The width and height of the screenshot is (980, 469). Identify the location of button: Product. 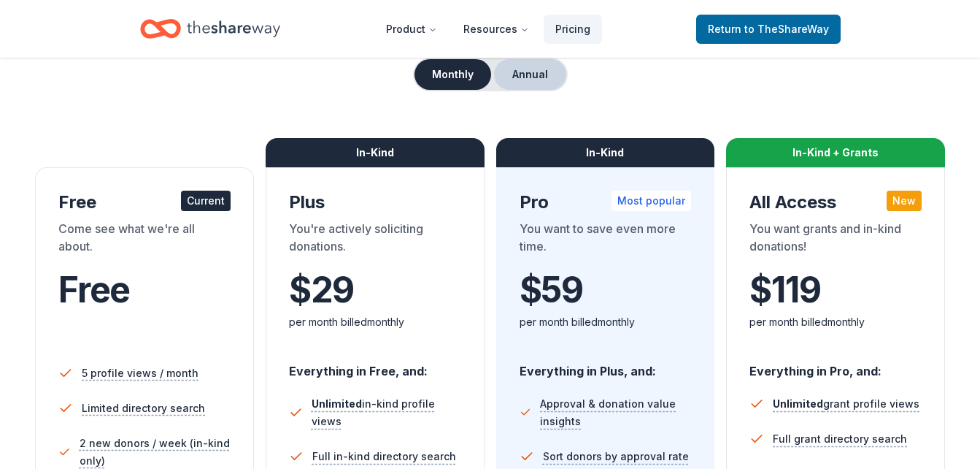
(411, 29).